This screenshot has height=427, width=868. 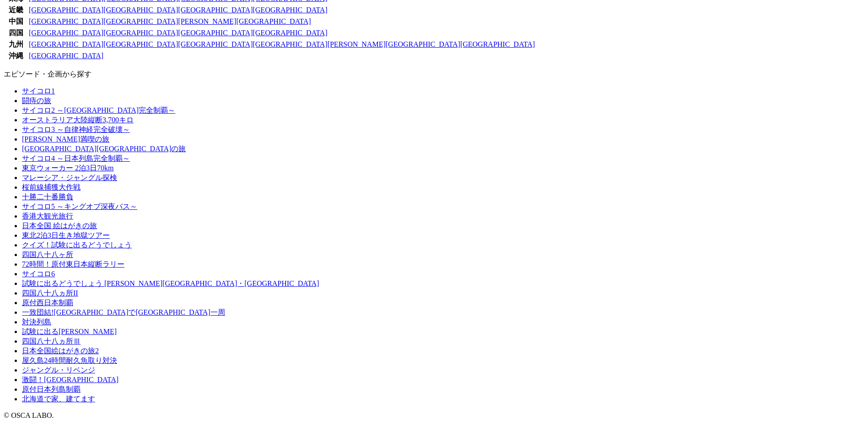 I want to click on th: 沖縄, so click(x=16, y=56).